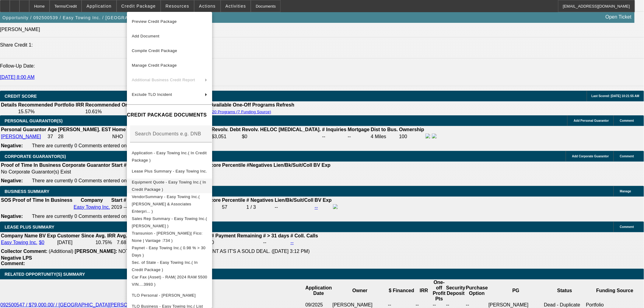 This screenshot has height=308, width=644. What do you see at coordinates (170, 266) in the screenshot?
I see `button: Sec. of State - Easy Towing Inc.( In Credit Package )` at bounding box center [170, 266].